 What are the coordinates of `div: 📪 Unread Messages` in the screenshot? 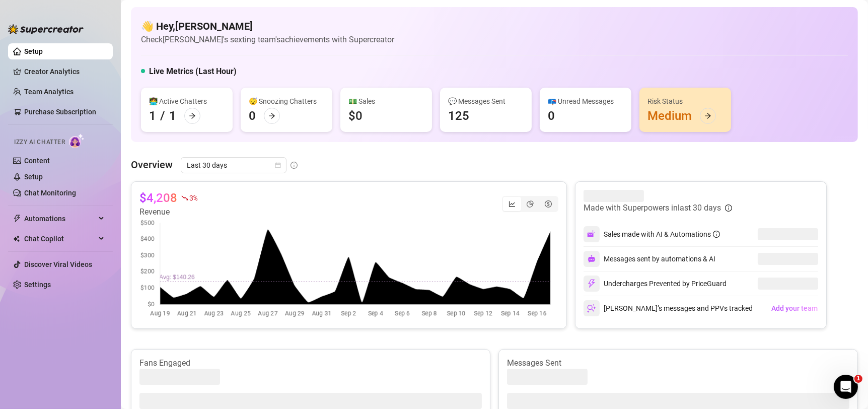 It's located at (586, 101).